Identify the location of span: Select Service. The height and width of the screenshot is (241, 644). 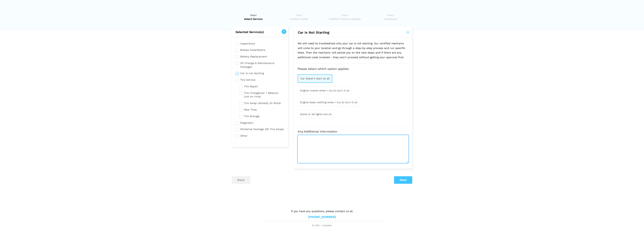
(253, 19).